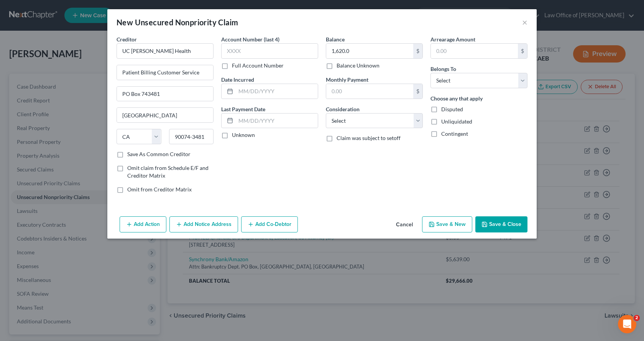  I want to click on input: Enter address..., so click(165, 72).